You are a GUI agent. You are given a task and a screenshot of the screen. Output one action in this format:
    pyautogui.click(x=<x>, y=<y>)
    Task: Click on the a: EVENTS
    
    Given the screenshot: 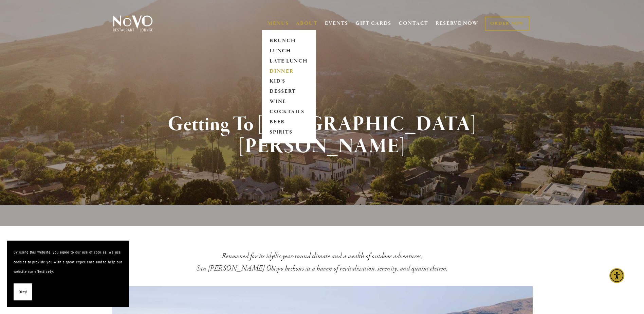 What is the action you would take?
    pyautogui.click(x=336, y=23)
    